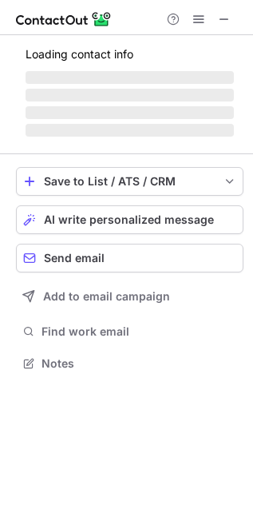 The height and width of the screenshot is (509, 253). Describe the element at coordinates (139, 331) in the screenshot. I see `span: Find work email` at that location.